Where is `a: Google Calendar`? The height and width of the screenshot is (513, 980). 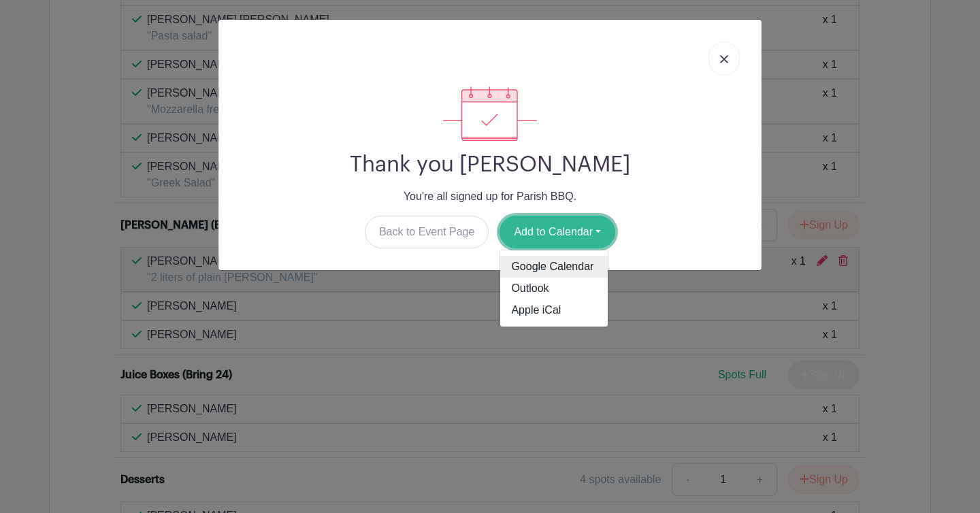 a: Google Calendar is located at coordinates (554, 267).